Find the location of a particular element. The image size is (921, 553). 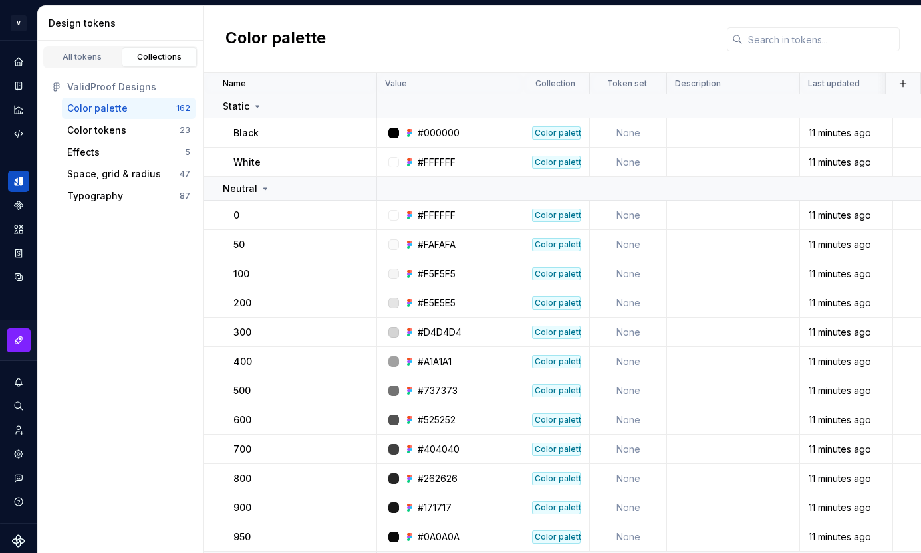

div: Home is located at coordinates (19, 62).